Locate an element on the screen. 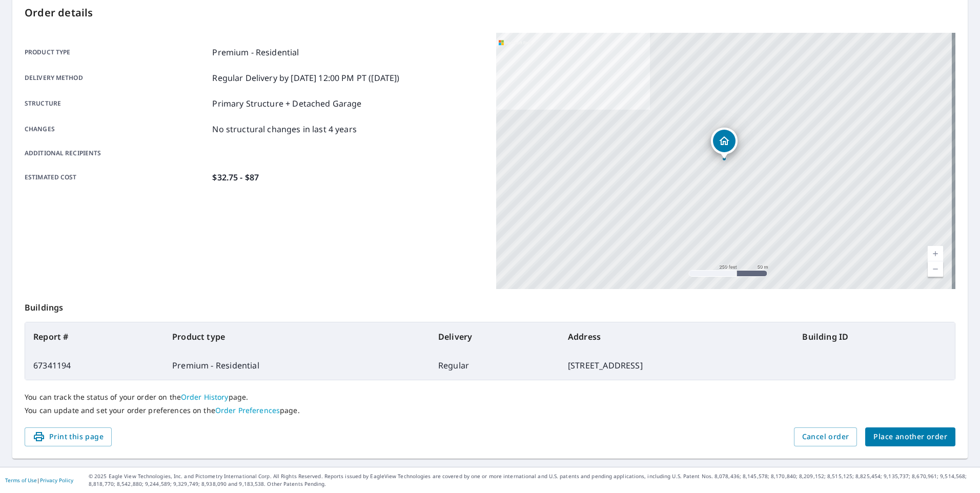 The width and height of the screenshot is (980, 493). div: Dropped pin, building 1, Residential property, 2887 Sunset Dr Luck, WI 54853 is located at coordinates (725, 144).